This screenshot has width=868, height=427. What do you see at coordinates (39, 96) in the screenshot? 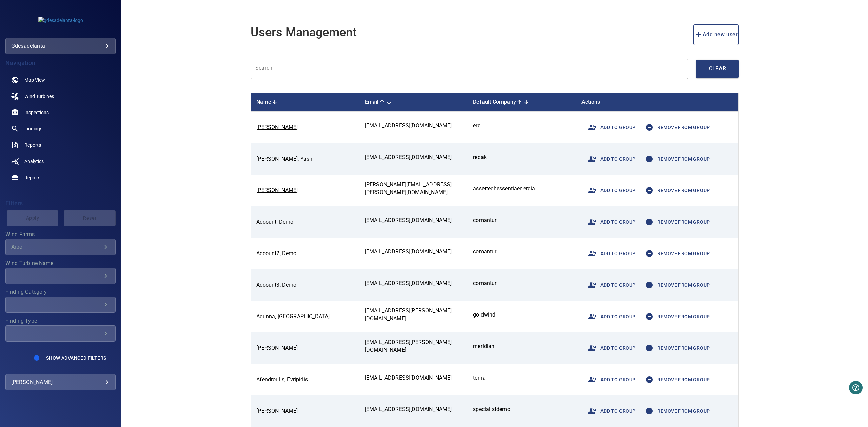
I see `span: Wind Turbines` at bounding box center [39, 96].